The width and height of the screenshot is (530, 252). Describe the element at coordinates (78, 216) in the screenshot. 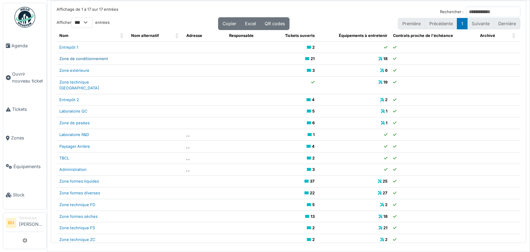

I see `a: Zone formes sèches` at that location.